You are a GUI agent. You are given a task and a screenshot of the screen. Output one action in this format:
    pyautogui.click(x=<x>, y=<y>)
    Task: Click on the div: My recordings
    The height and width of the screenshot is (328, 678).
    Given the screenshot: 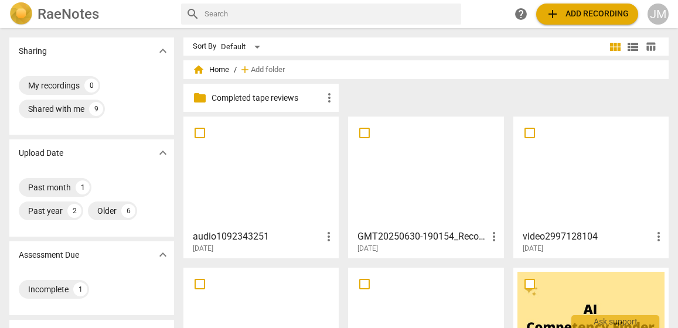 What is the action you would take?
    pyautogui.click(x=54, y=86)
    